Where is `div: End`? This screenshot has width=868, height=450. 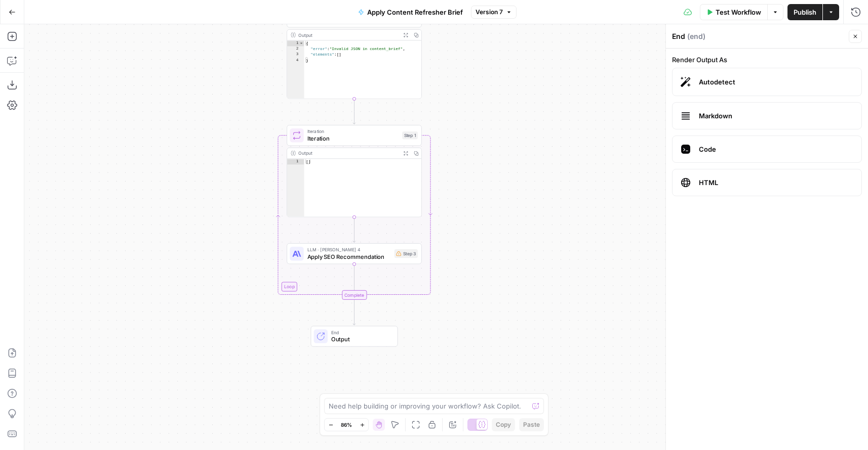 div: End is located at coordinates (758, 37).